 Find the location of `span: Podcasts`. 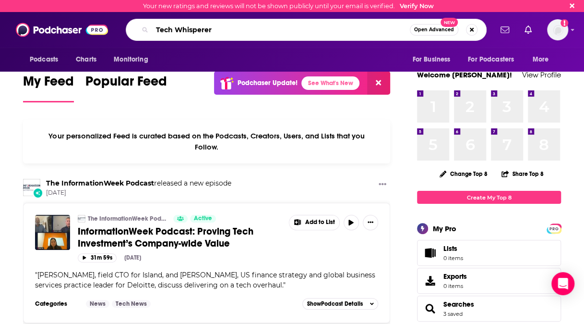

span: Podcasts is located at coordinates (44, 60).